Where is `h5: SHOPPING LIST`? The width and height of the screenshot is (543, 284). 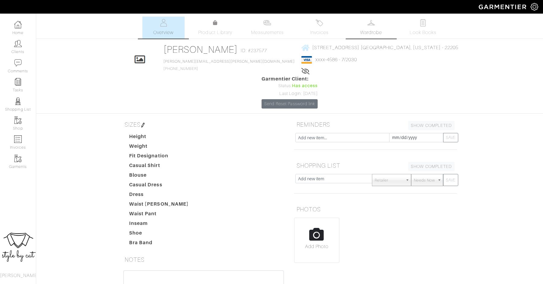
h5: SHOPPING LIST is located at coordinates (376, 166).